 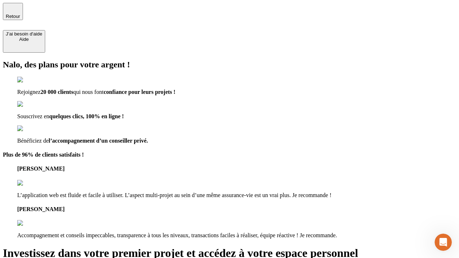 I want to click on h4: Plus de 96% de clients satisfaits !, so click(x=230, y=155).